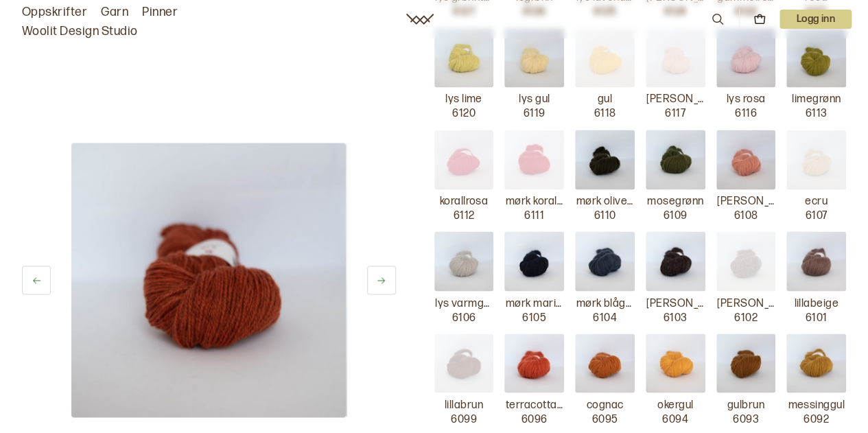 The image size is (868, 433). Describe the element at coordinates (746, 58) in the screenshot. I see `img: lys rosa` at that location.